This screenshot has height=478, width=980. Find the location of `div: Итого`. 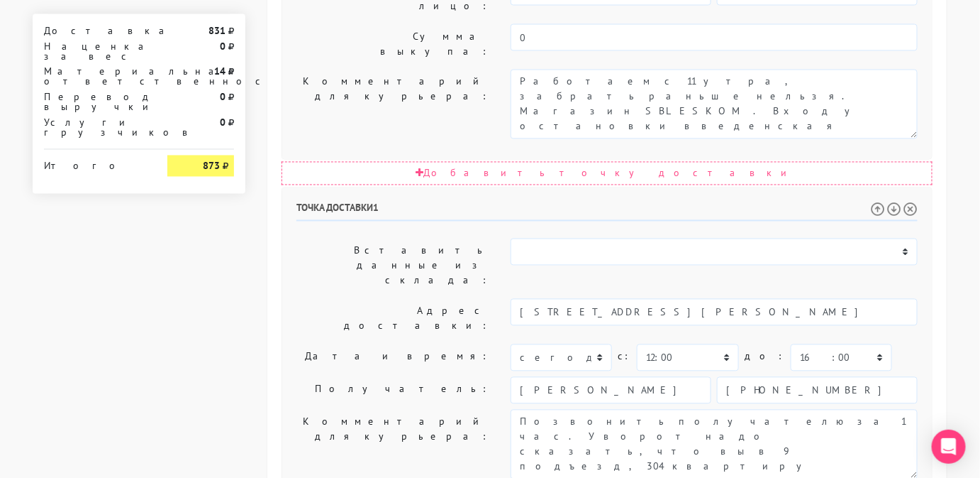

div: Итого is located at coordinates (95, 164).